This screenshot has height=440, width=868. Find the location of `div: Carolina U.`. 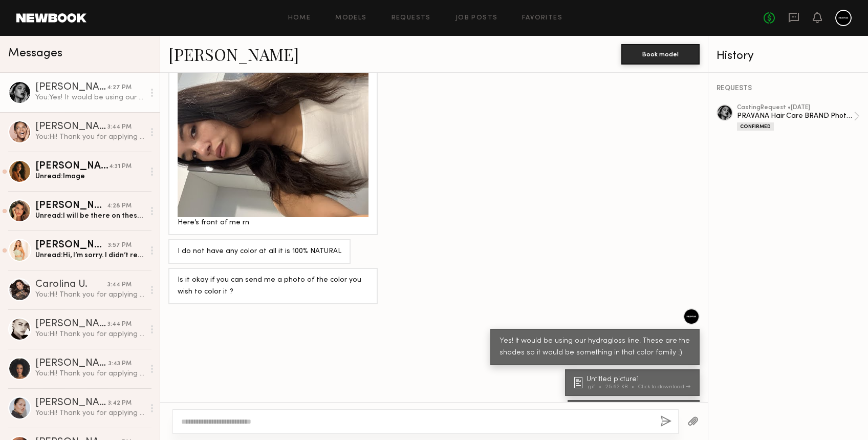

div: Carolina U. is located at coordinates (71, 285).